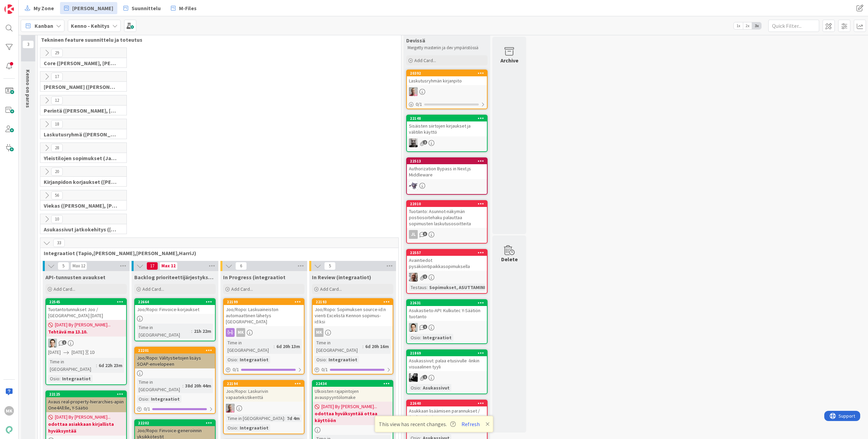 Image resolution: width=868 pixels, height=439 pixels. I want to click on img: VH, so click(413, 277).